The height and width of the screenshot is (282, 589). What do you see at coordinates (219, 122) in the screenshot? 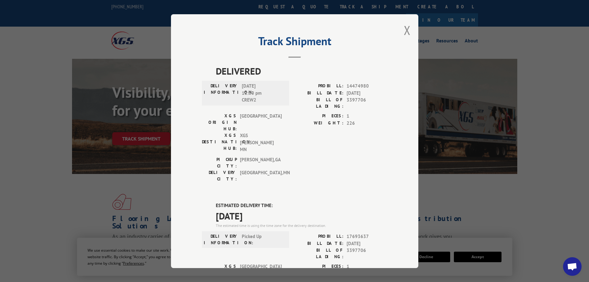
I see `label: XGS ORIGIN HUB:` at bounding box center [219, 122].